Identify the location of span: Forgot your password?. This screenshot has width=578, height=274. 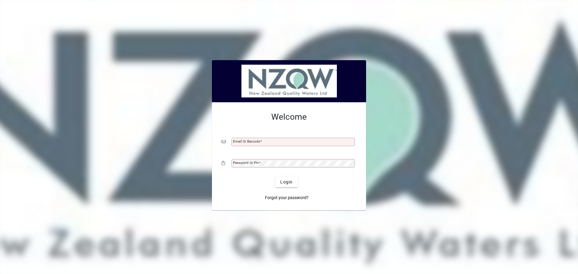
(287, 198).